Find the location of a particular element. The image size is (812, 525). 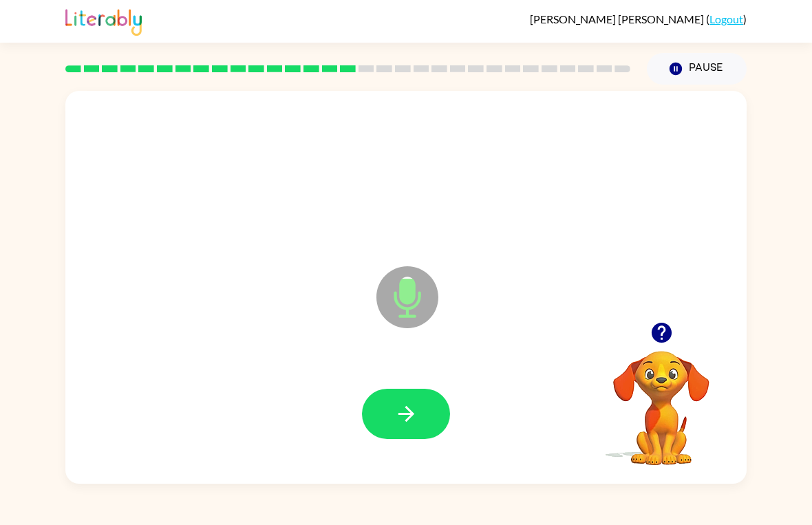

img: Literably is located at coordinates (103, 21).